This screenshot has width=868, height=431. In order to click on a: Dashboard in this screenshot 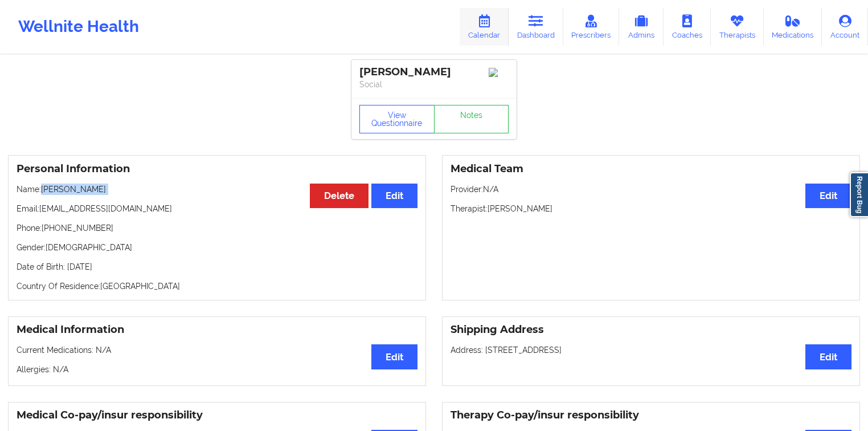, I will do `click(536, 27)`.